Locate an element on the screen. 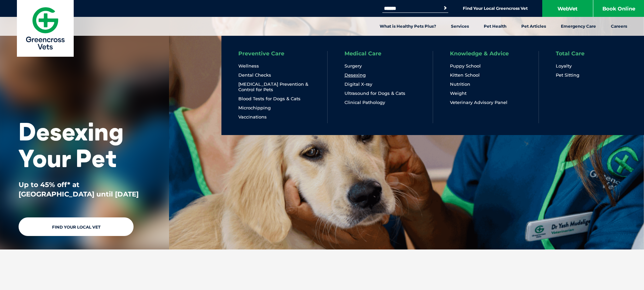 The width and height of the screenshot is (644, 290). a: Loyalty is located at coordinates (564, 66).